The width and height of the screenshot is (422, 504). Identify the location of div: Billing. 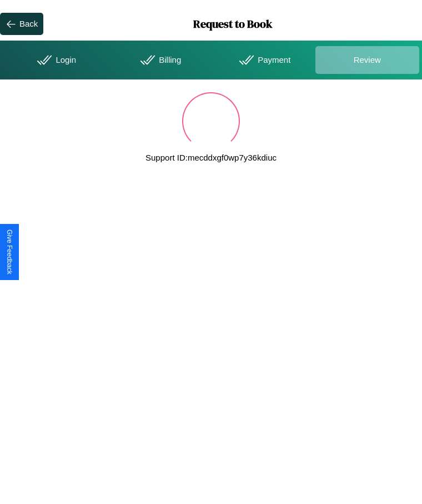
(159, 60).